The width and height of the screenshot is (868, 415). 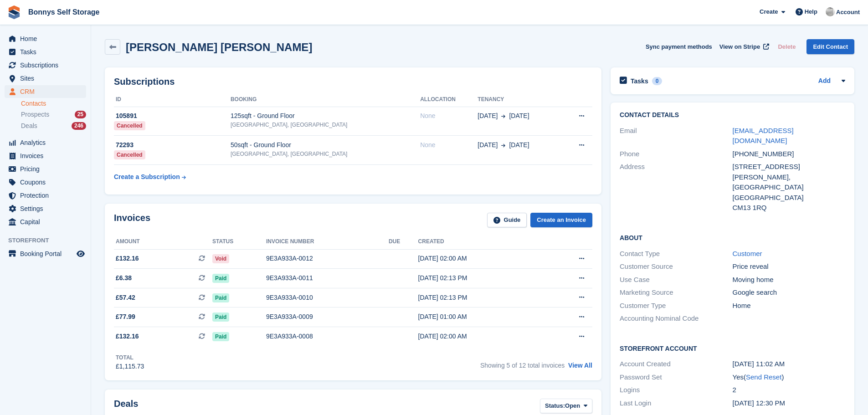 What do you see at coordinates (811, 12) in the screenshot?
I see `span: Help` at bounding box center [811, 12].